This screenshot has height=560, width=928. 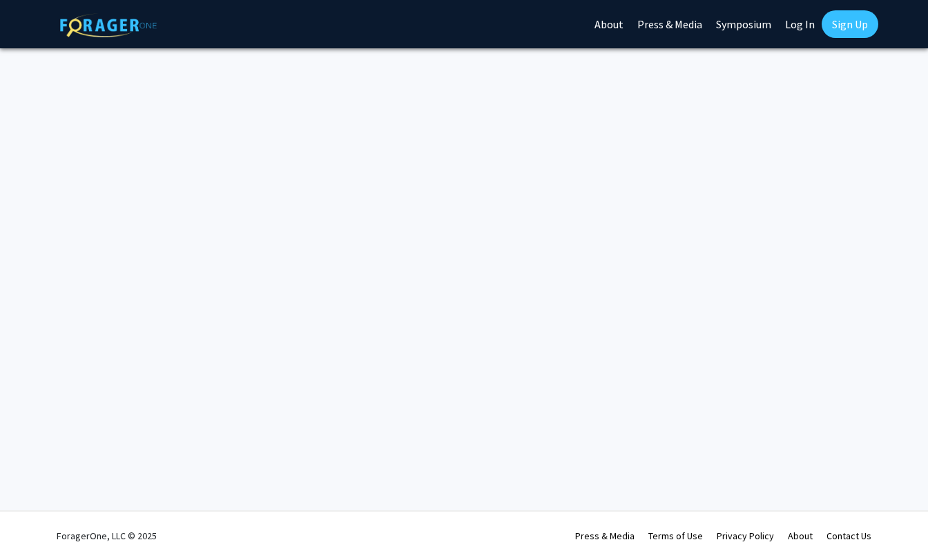 What do you see at coordinates (745, 536) in the screenshot?
I see `a: Privacy Policy` at bounding box center [745, 536].